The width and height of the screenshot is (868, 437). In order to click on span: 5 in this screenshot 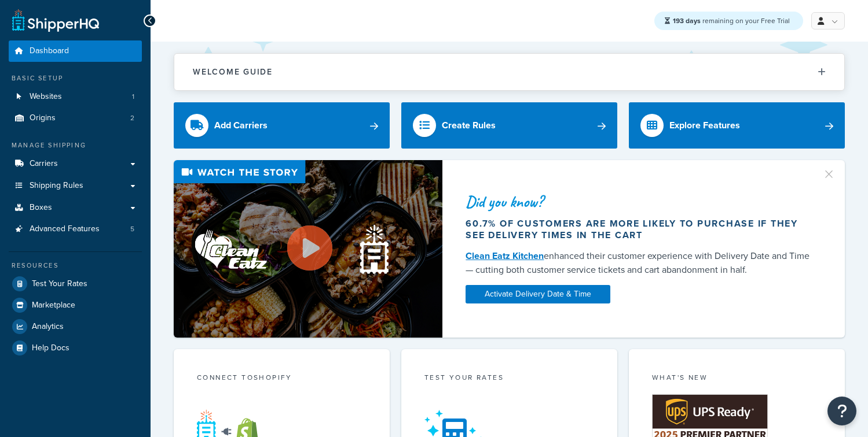, I will do `click(132, 229)`.